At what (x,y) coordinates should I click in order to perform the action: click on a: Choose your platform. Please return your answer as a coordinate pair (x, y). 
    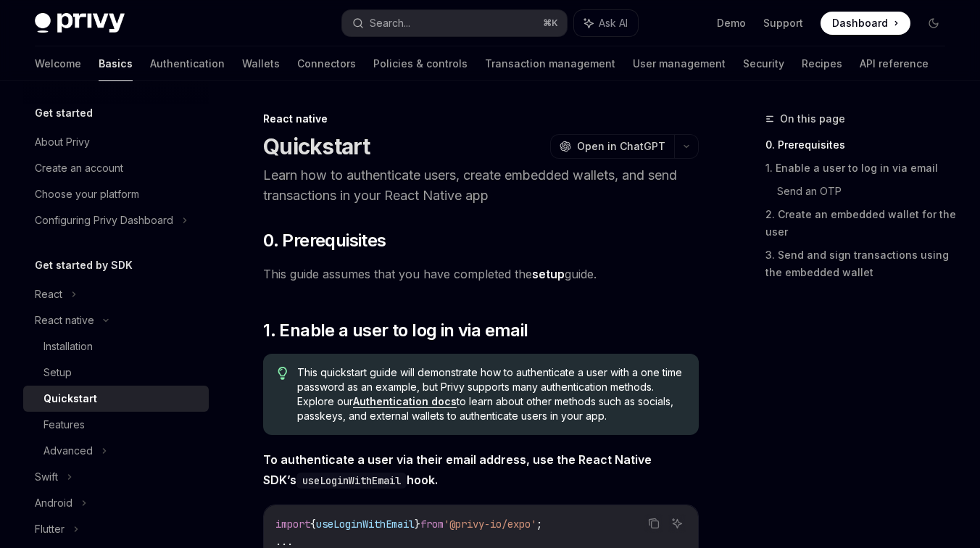
    Looking at the image, I should click on (116, 194).